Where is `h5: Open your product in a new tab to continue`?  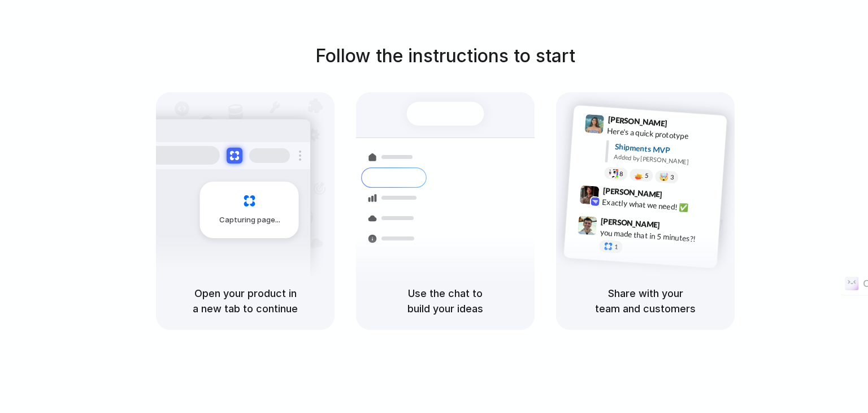
h5: Open your product in a new tab to continue is located at coordinates (245, 301).